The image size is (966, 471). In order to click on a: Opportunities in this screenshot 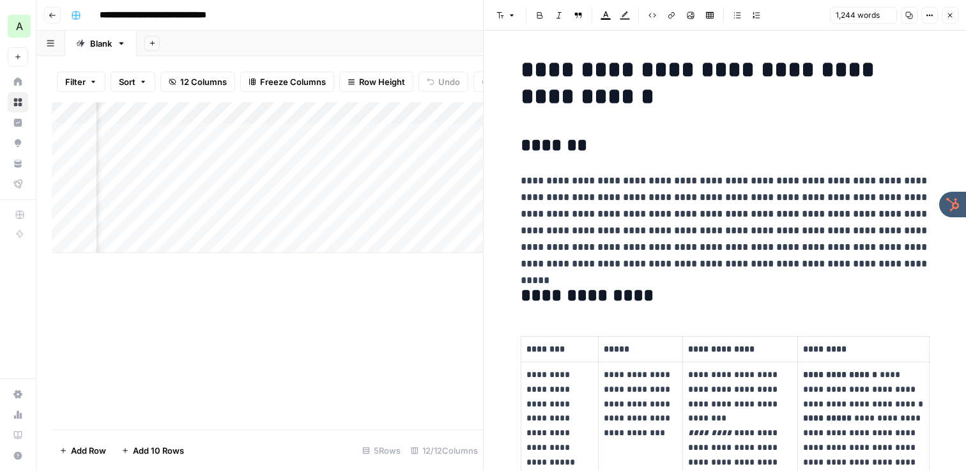, I will do `click(18, 143)`.